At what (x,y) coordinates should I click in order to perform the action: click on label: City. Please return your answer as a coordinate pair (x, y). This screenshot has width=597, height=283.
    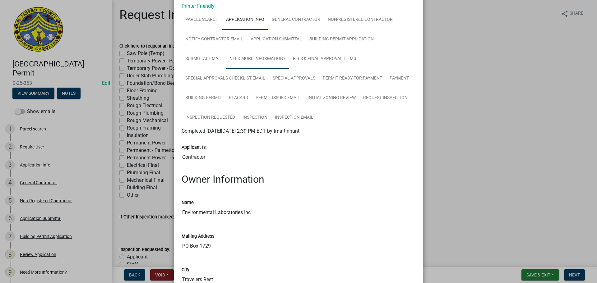
    Looking at the image, I should click on (185, 270).